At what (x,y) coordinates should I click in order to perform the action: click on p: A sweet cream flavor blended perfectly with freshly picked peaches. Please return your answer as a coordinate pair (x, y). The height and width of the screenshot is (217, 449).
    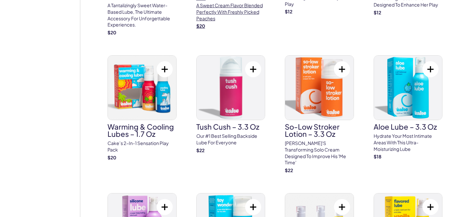
    Looking at the image, I should click on (231, 12).